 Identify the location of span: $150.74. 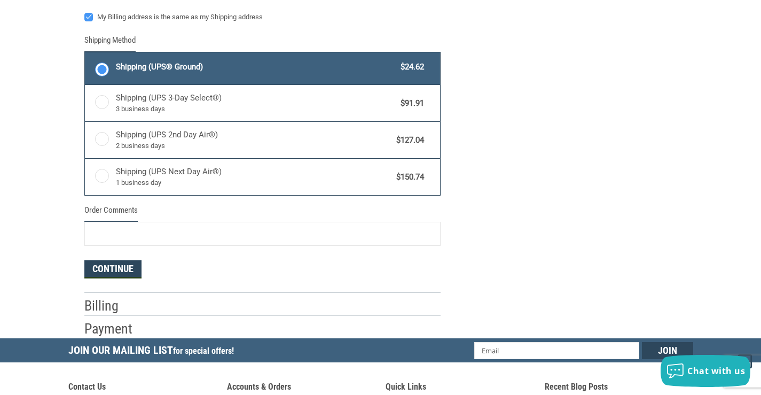
(408, 177).